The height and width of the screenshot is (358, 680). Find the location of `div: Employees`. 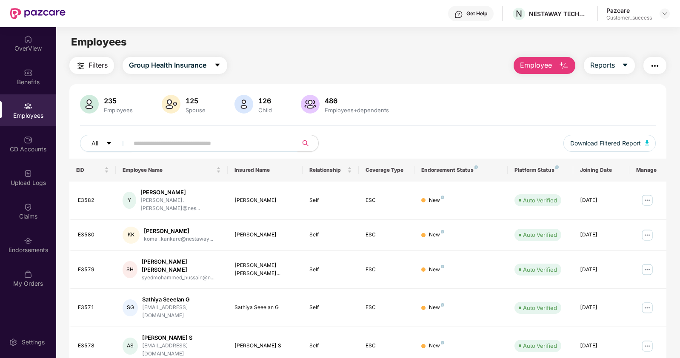

div: Employees is located at coordinates (118, 110).